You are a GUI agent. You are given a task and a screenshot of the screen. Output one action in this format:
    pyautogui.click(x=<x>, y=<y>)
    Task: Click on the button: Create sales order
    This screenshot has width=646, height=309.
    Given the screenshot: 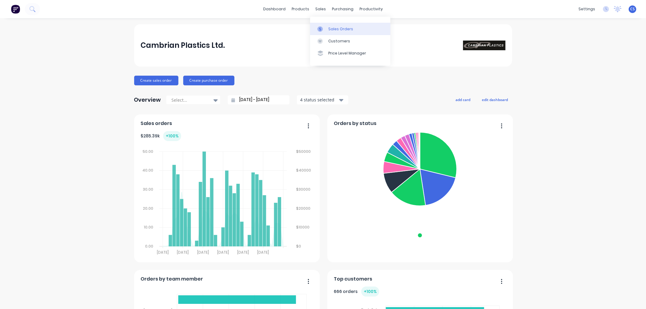 What is the action you would take?
    pyautogui.click(x=156, y=81)
    